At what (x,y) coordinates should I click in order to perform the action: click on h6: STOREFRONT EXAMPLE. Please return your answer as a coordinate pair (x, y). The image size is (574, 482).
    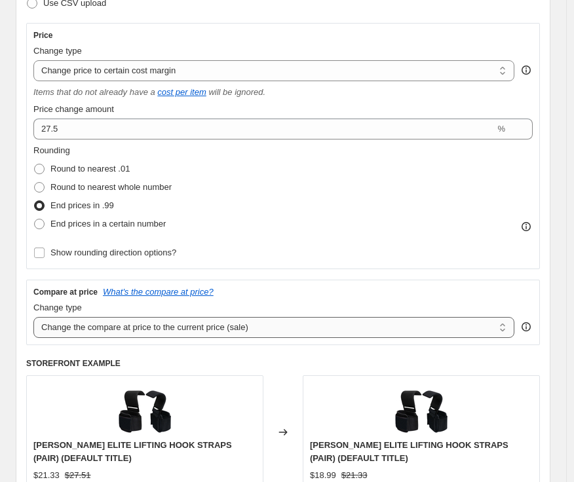
    Looking at the image, I should click on (283, 364).